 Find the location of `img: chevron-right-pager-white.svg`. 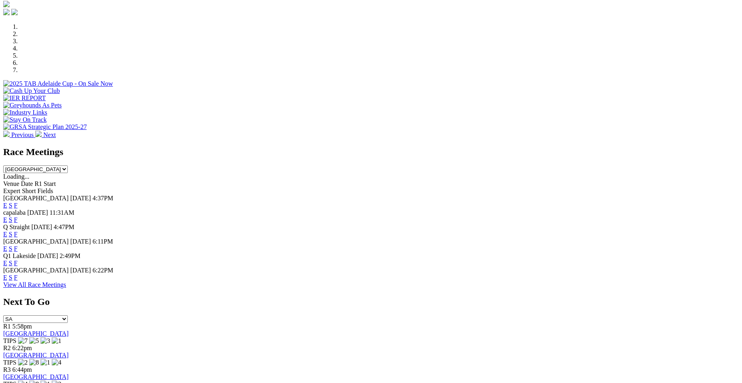

img: chevron-right-pager-white.svg is located at coordinates (38, 134).